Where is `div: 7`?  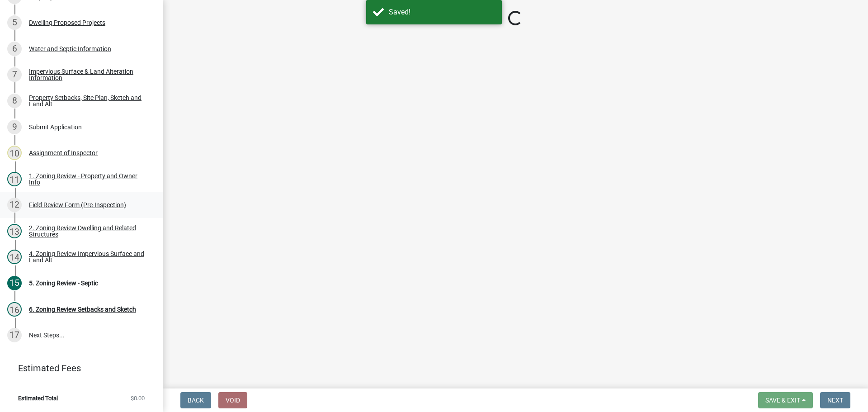
div: 7 is located at coordinates (15, 75).